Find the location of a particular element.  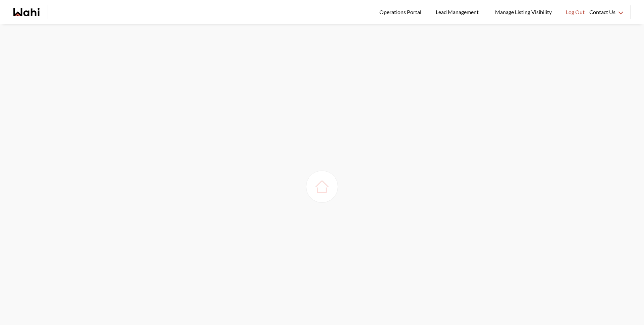

span: Lead Management is located at coordinates (458, 12).